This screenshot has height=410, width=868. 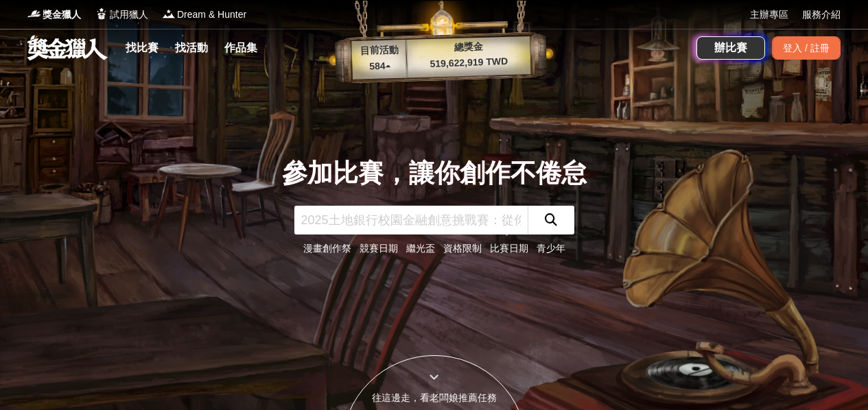 What do you see at coordinates (821, 15) in the screenshot?
I see `a: 服務介紹` at bounding box center [821, 15].